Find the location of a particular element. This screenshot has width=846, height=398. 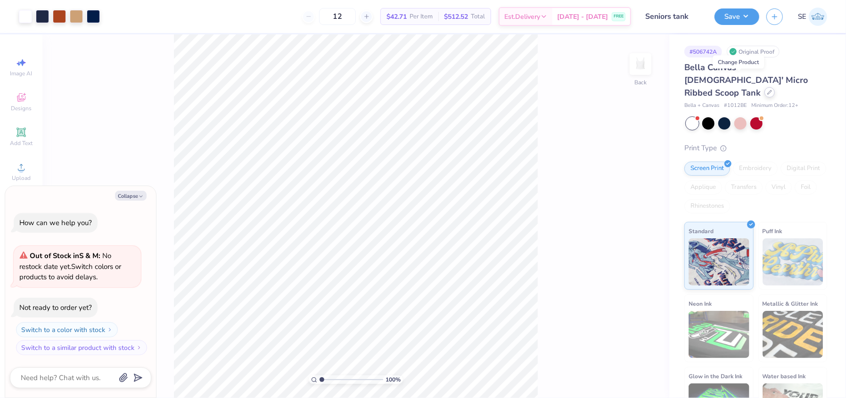

div: Transfers is located at coordinates (744, 188).